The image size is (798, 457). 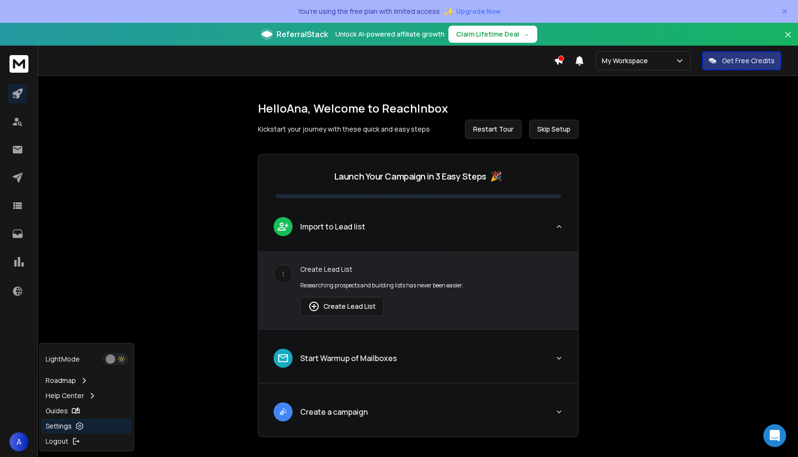 I want to click on span: ReferralStack, so click(x=302, y=34).